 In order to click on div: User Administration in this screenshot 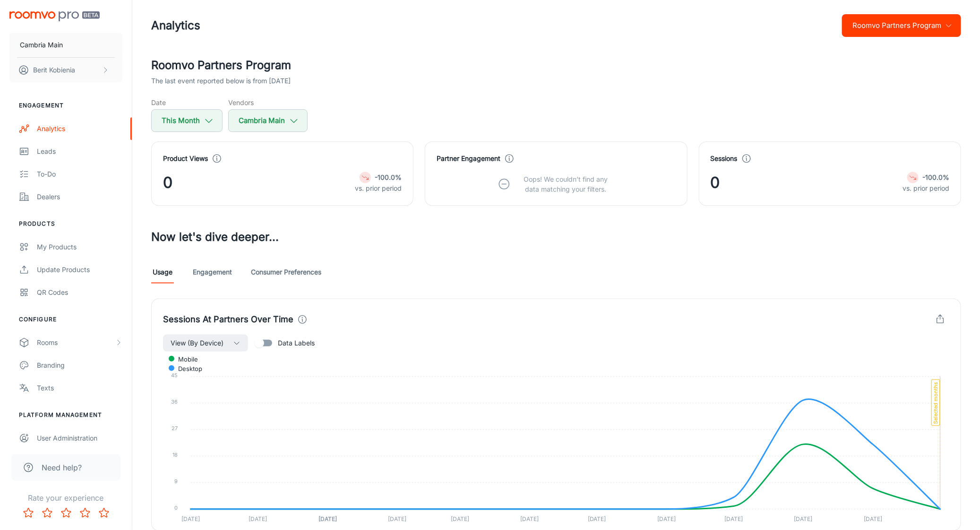, I will do `click(79, 438)`.